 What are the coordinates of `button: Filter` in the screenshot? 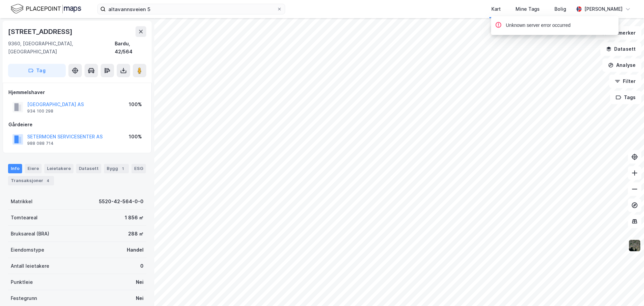 It's located at (626, 81).